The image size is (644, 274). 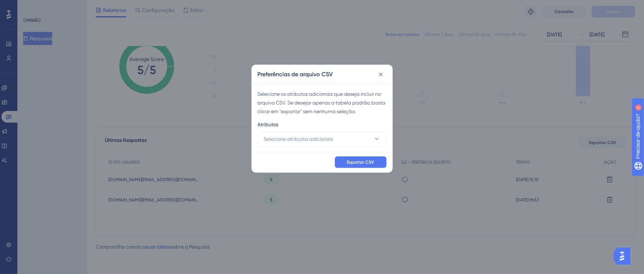 I want to click on font: Atributos, so click(x=268, y=124).